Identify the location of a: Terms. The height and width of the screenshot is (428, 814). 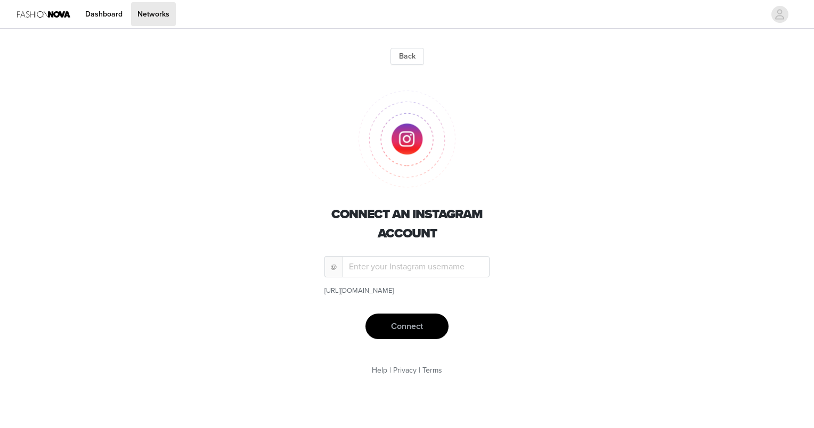
(432, 370).